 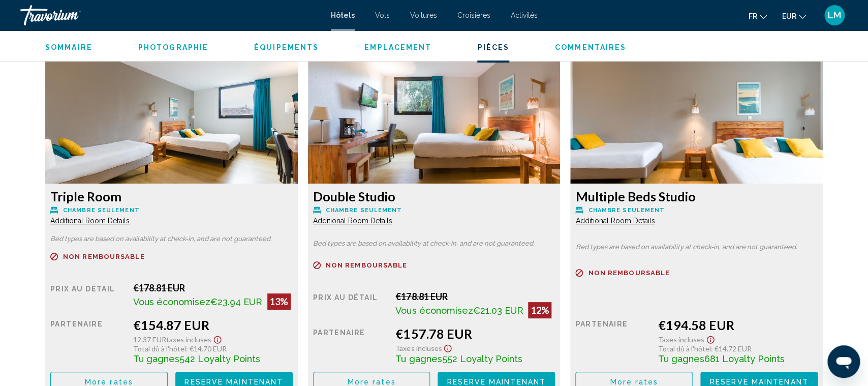 What do you see at coordinates (382, 16) in the screenshot?
I see `span: Vols` at bounding box center [382, 16].